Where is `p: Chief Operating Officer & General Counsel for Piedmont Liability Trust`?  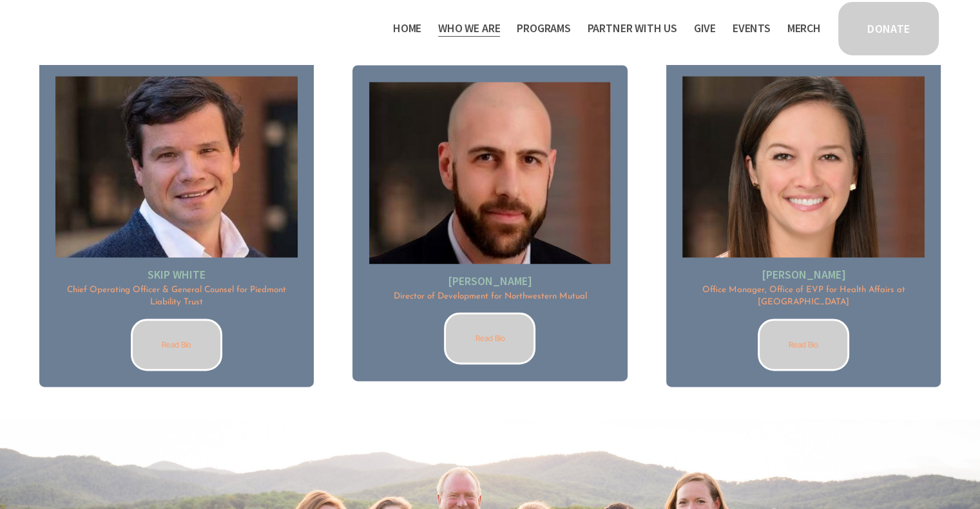
p: Chief Operating Officer & General Counsel for Piedmont Liability Trust is located at coordinates (176, 296).